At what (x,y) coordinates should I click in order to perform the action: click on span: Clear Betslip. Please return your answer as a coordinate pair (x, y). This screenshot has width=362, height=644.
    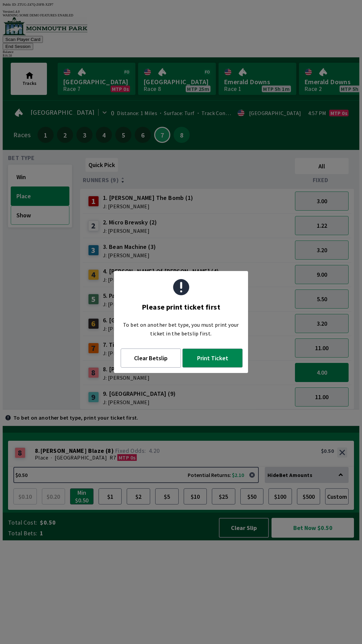
    Looking at the image, I should click on (151, 358).